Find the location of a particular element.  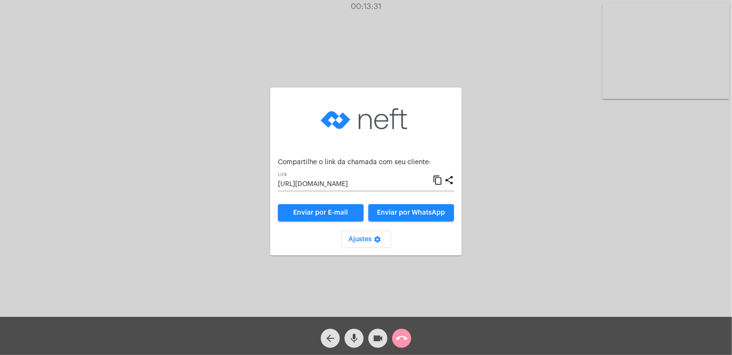

mat-icon: videocam is located at coordinates (378, 338).